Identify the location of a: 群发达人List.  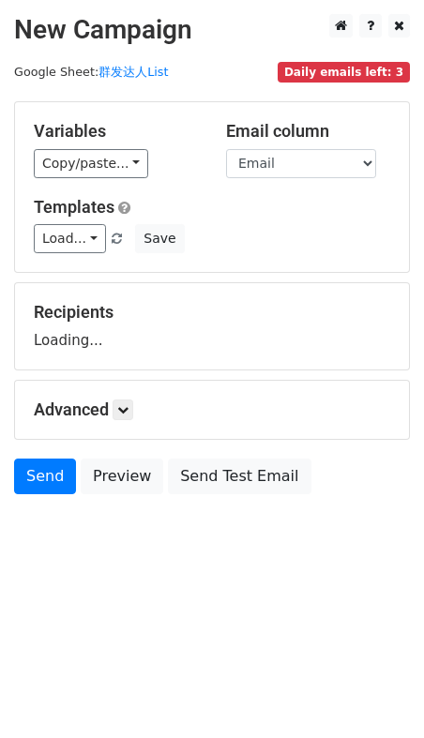
(133, 71).